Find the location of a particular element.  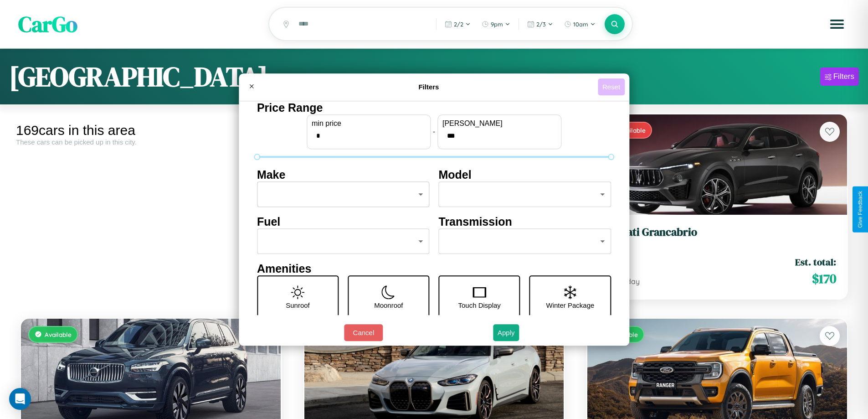

span: 9pm is located at coordinates (496, 24).